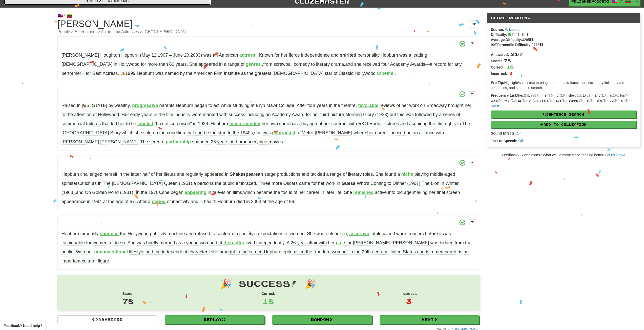  Describe the element at coordinates (109, 234) in the screenshot. I see `strong: shunned` at that location.